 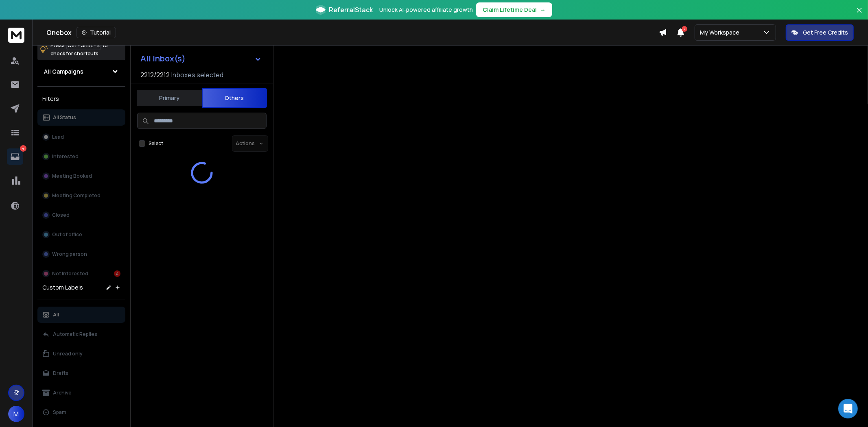 What do you see at coordinates (64, 71) in the screenshot?
I see `h1: All Campaigns` at bounding box center [64, 71].